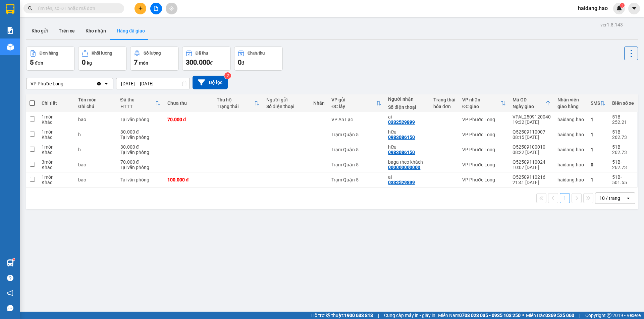  Describe the element at coordinates (96, 31) in the screenshot. I see `button: Kho nhận` at that location.